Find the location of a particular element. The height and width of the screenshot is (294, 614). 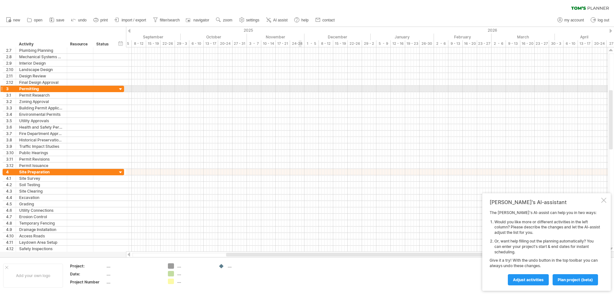

div: Project Number is located at coordinates (88, 282).